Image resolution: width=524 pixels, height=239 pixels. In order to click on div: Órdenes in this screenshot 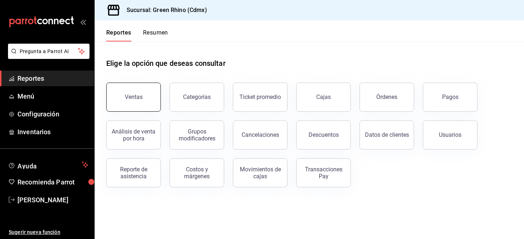, I will do `click(387, 97)`.